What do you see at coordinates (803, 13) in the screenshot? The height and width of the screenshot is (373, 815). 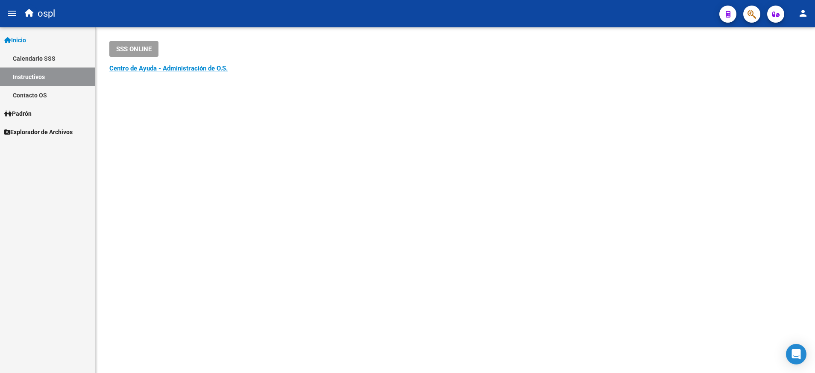 I see `mat-icon: person` at bounding box center [803, 13].